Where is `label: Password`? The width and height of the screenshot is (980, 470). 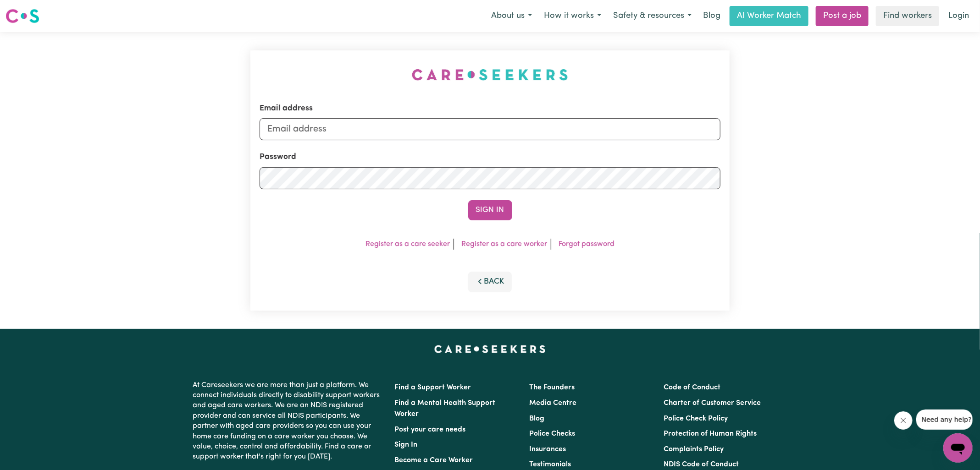 label: Password is located at coordinates (278, 157).